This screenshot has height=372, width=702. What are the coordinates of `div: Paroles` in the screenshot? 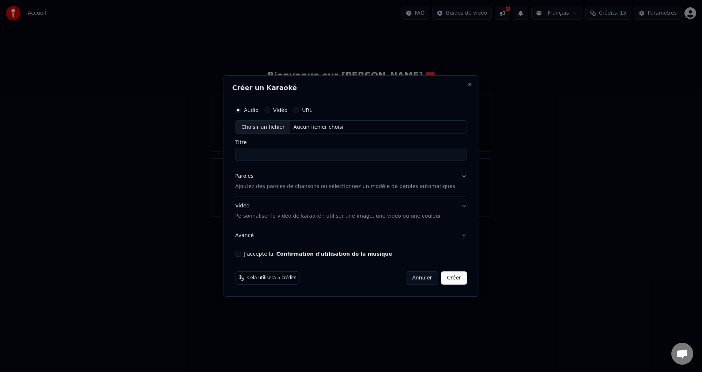 It's located at (244, 177).